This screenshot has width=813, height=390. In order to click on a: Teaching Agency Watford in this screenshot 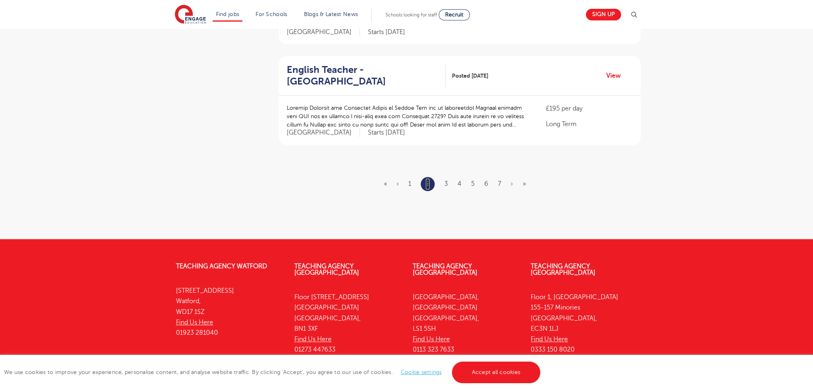, I will do `click(222, 266)`.